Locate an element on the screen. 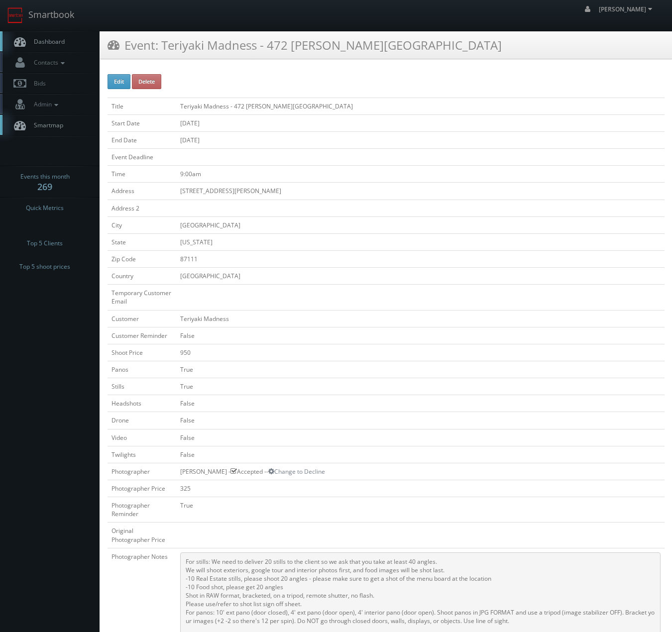 This screenshot has width=672, height=632. td: Shoot Price is located at coordinates (142, 352).